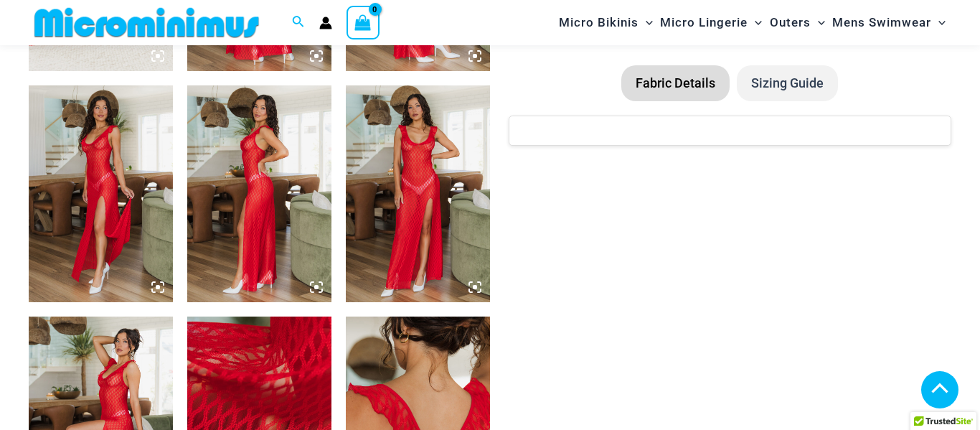  Describe the element at coordinates (606, 22) in the screenshot. I see `a: Micro BikinisMenu ToggleMenu Toggle` at that location.